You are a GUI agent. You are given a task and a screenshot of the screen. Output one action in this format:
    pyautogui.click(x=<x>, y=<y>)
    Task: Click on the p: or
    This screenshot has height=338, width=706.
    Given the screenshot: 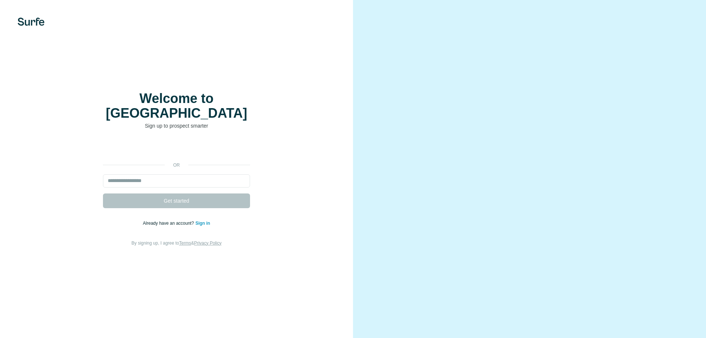 What is the action you would take?
    pyautogui.click(x=176, y=165)
    